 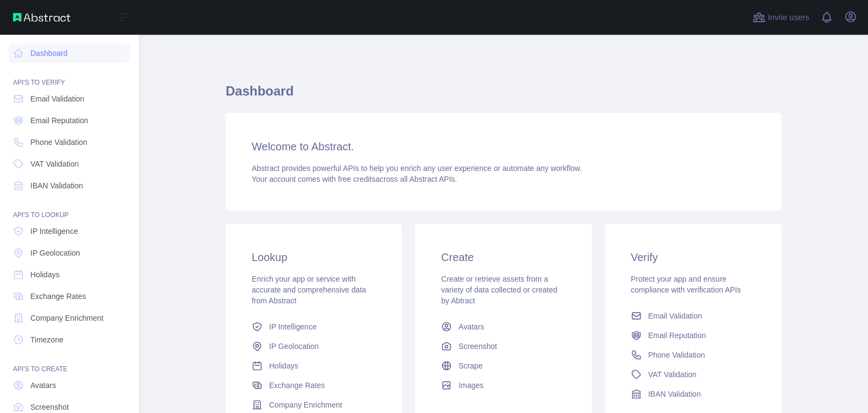 I want to click on a: Timezone, so click(x=70, y=340).